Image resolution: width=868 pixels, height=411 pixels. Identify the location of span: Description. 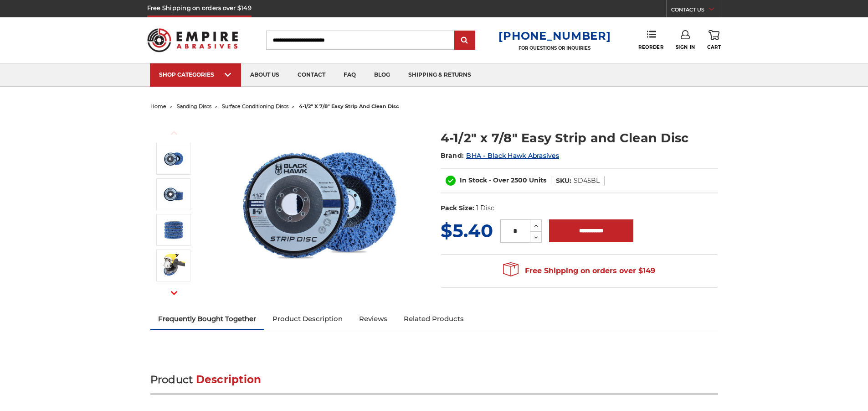
(229, 380).